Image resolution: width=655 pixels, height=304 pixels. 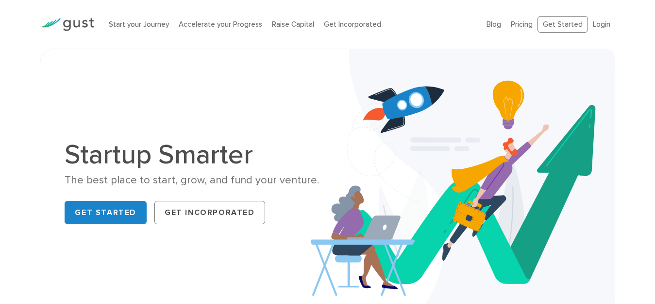 I want to click on img: Gust Logo, so click(x=67, y=24).